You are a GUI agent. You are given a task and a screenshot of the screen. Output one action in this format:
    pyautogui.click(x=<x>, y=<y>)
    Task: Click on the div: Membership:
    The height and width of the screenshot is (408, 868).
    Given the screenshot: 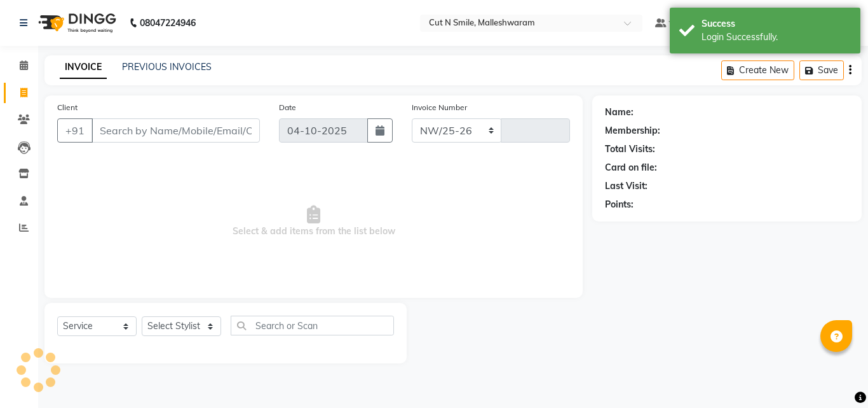 What is the action you would take?
    pyautogui.click(x=633, y=131)
    